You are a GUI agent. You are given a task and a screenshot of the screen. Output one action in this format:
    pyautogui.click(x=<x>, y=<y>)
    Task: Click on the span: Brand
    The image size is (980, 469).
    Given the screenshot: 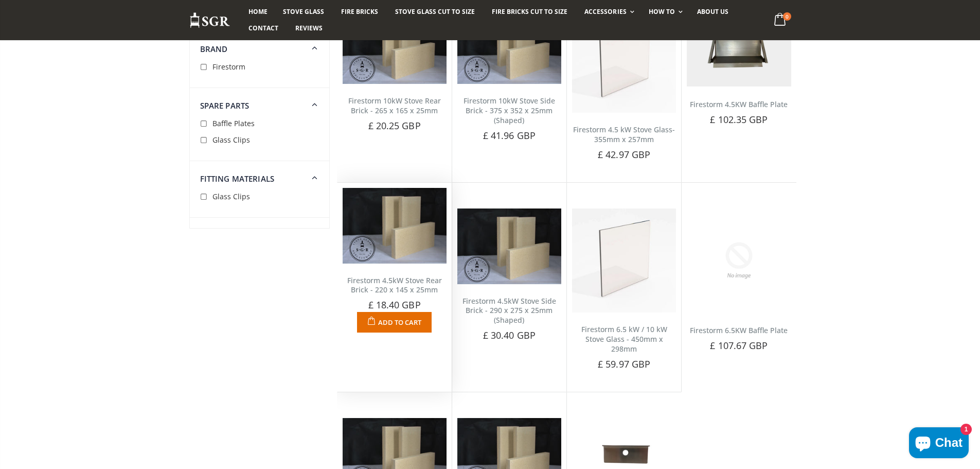 What is the action you would take?
    pyautogui.click(x=214, y=49)
    